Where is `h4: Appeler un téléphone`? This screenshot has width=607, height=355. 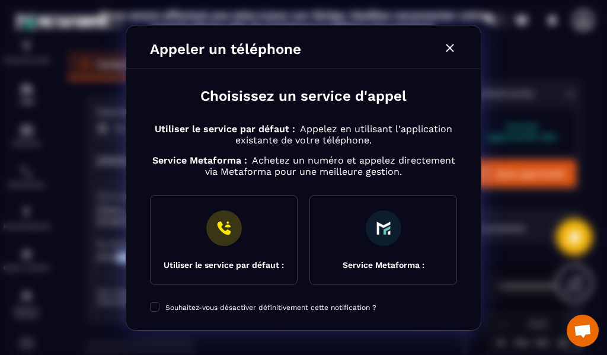 h4: Appeler un téléphone is located at coordinates (225, 49).